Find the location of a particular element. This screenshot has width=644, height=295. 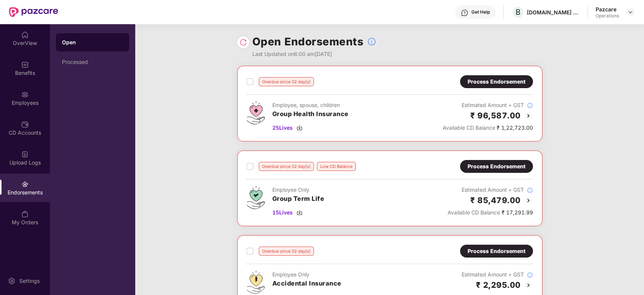

img: svg+xml;base64,PHN2ZyBpZD0iRW5kb3JzZW1lbnRzIiB4bWxucz0iaHR0cDovL3d3dy53My5vcmcvMjAwMC9zdmciIHdpZH... is located at coordinates (25, 184).